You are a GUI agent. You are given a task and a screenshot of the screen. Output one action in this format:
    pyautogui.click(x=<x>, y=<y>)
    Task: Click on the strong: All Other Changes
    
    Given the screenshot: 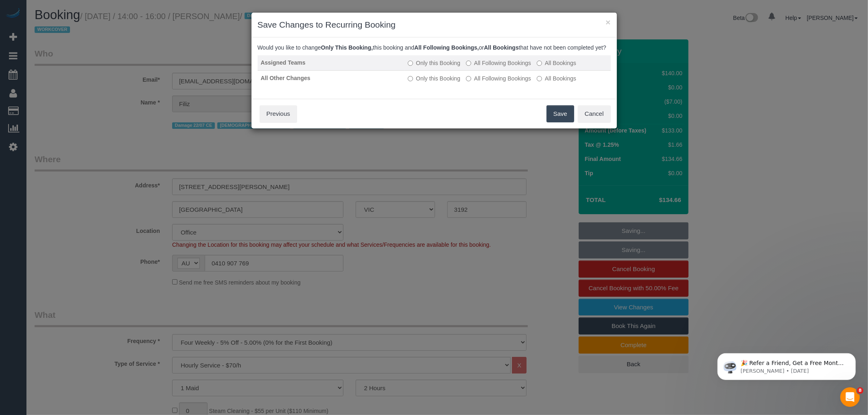 What is the action you would take?
    pyautogui.click(x=285, y=78)
    